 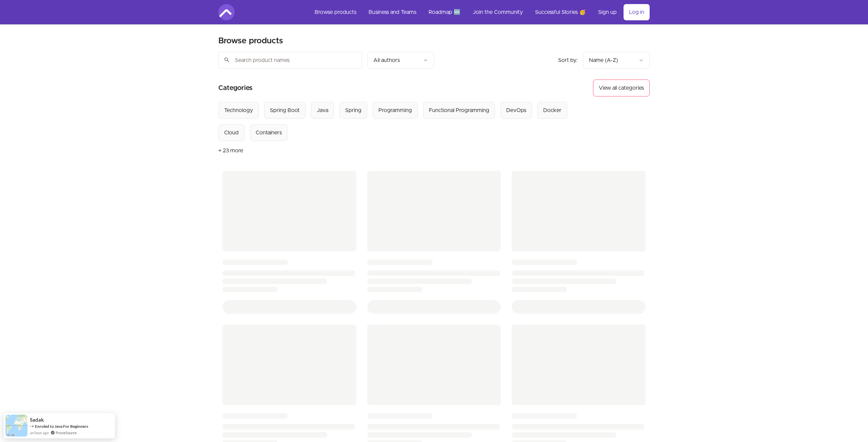 What do you see at coordinates (479, 13) in the screenshot?
I see `nav: Main` at bounding box center [479, 13].